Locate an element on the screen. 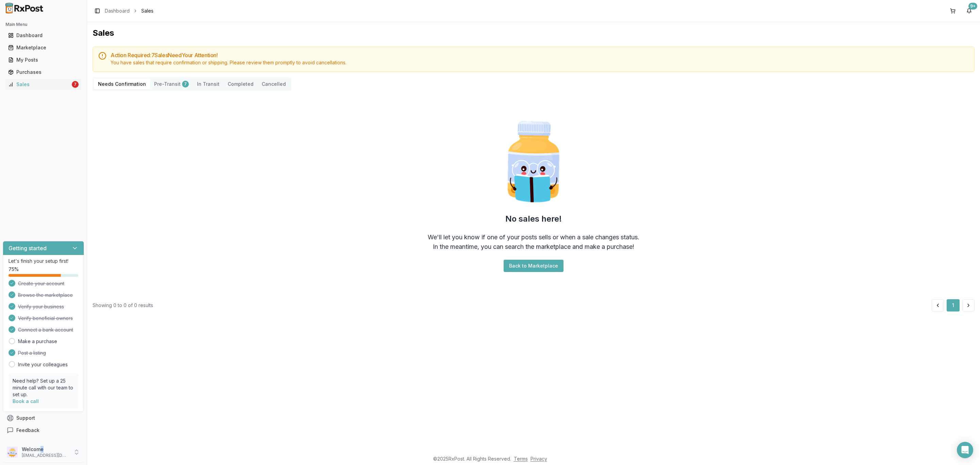  div: Marketplace is located at coordinates (43, 47).